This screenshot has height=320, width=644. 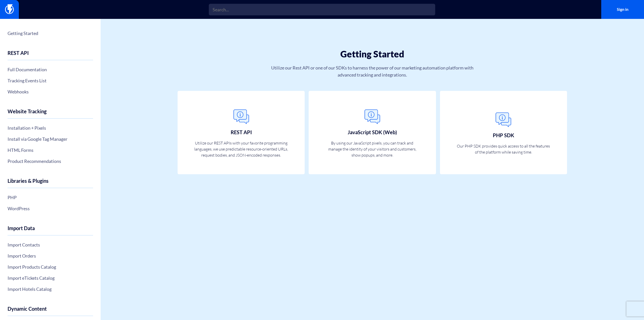 What do you see at coordinates (50, 209) in the screenshot?
I see `a: WordPress` at bounding box center [50, 209].